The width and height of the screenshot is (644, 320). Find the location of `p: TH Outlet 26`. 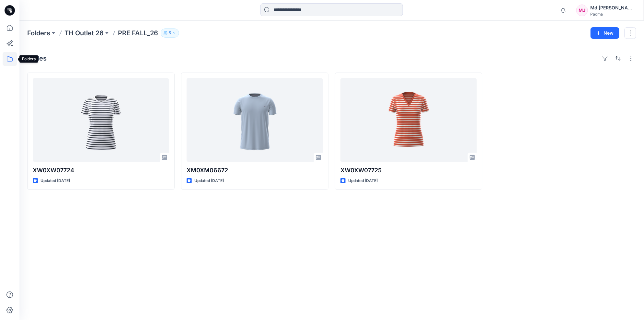

p: TH Outlet 26 is located at coordinates (84, 33).